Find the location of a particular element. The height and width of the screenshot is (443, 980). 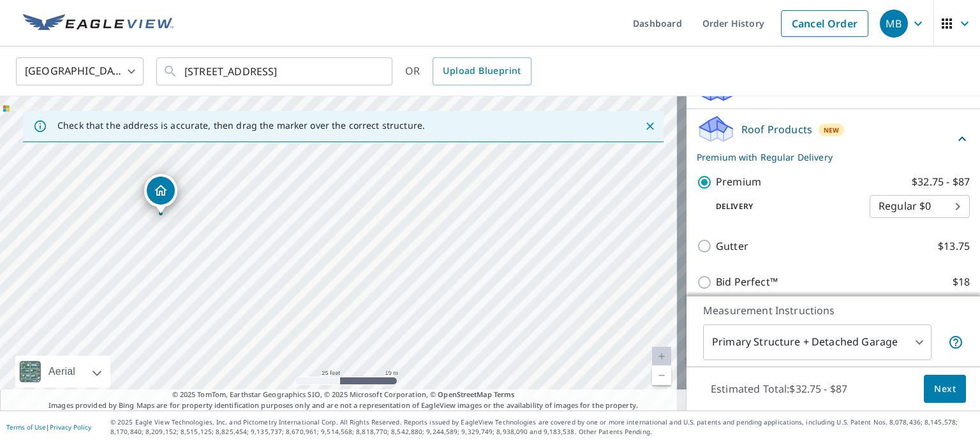

p: Gutter is located at coordinates (732, 246).